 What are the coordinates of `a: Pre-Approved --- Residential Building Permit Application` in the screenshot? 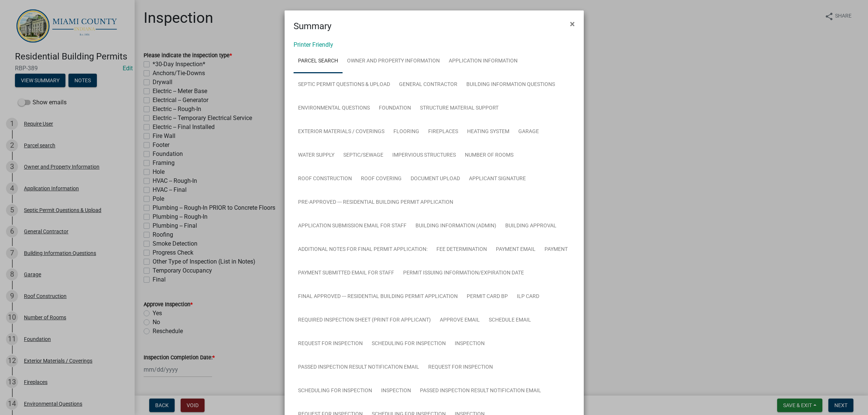 It's located at (376, 203).